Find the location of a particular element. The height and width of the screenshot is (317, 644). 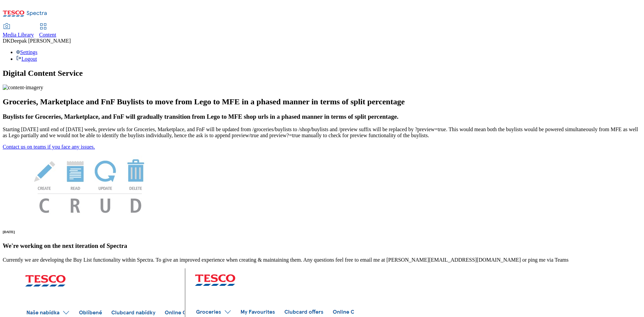

h2: Groceries, Marketplace and FnF Buylists to move from Lego to MFE in a phased manner in terms of s... is located at coordinates (322, 102).